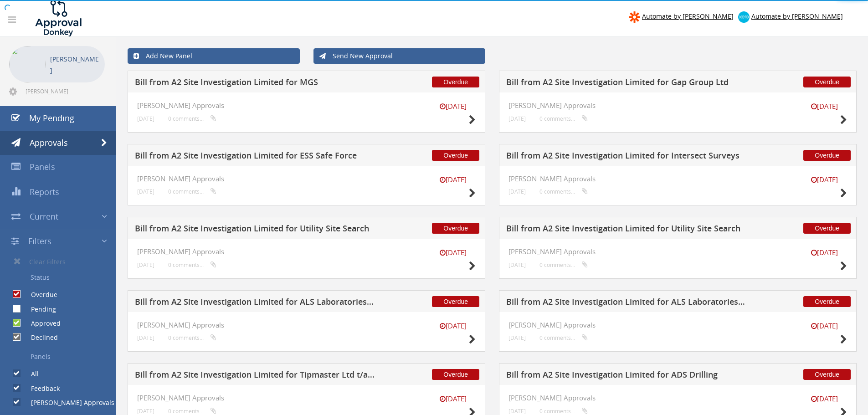 The image size is (868, 415). I want to click on label: Pending, so click(39, 309).